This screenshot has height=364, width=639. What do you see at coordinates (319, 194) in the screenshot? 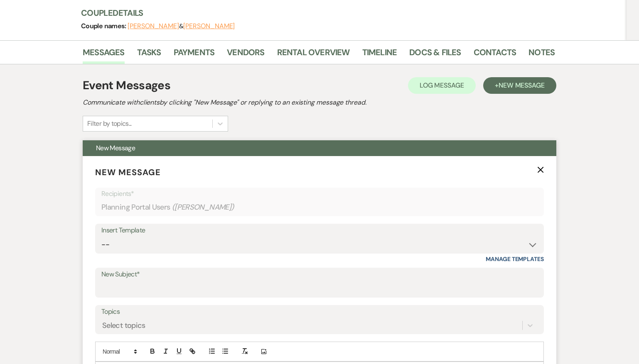
I see `p: Recipients*` at bounding box center [319, 194].